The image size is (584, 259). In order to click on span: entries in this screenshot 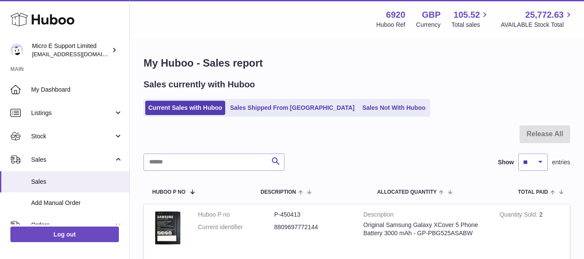, I will do `click(561, 162)`.